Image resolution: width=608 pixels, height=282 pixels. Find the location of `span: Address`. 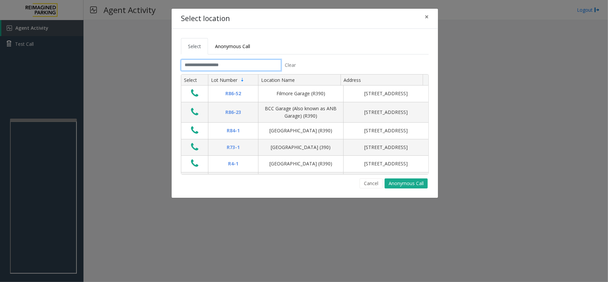

span: Address is located at coordinates (352, 80).